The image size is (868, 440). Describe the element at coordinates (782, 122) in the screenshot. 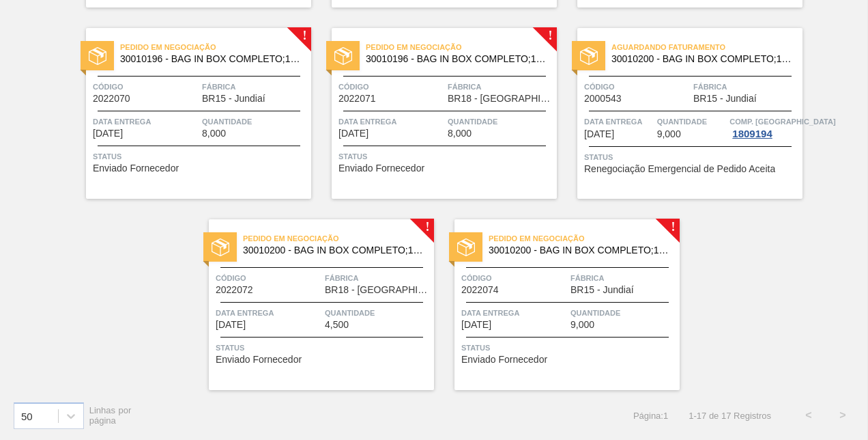

I see `span: Comp. Carga` at that location.